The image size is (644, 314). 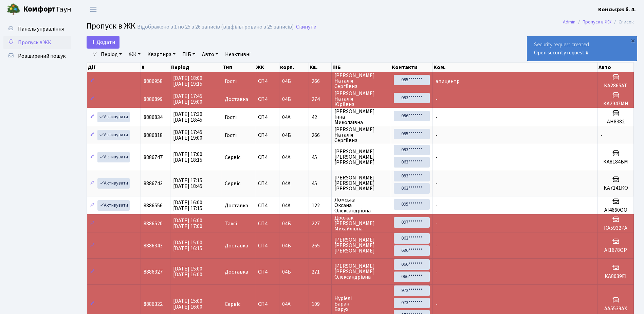 I want to click on span: 42, so click(x=320, y=117).